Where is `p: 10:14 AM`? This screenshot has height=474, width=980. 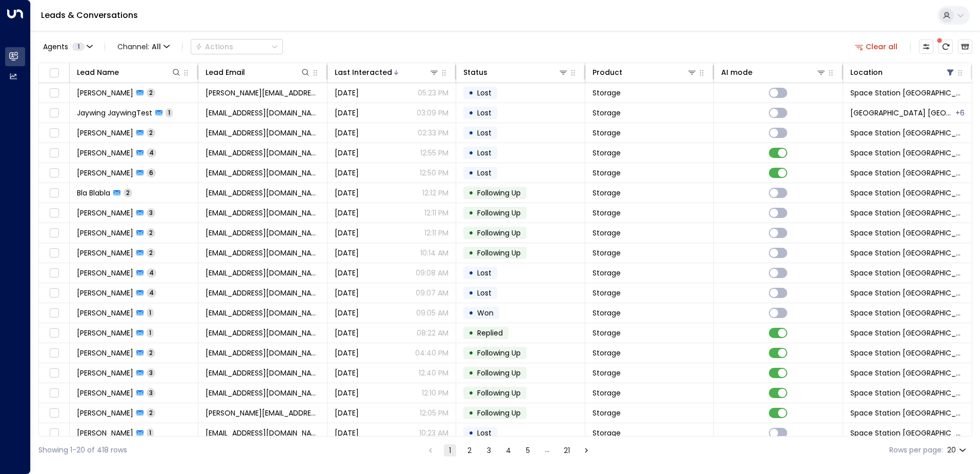 p: 10:14 AM is located at coordinates (434, 253).